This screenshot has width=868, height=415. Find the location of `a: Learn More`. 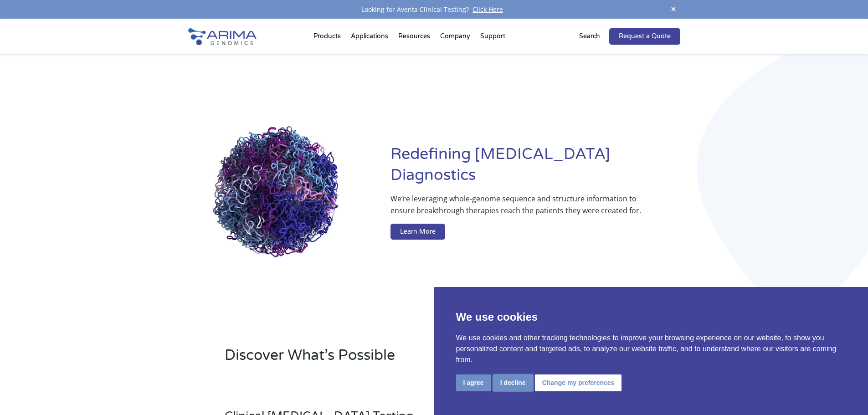

a: Learn More is located at coordinates (418, 232).